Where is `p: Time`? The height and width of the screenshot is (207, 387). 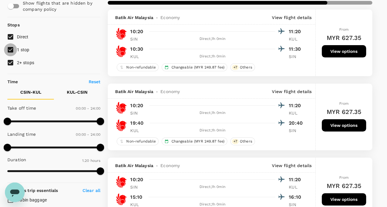 p: Time is located at coordinates (13, 82).